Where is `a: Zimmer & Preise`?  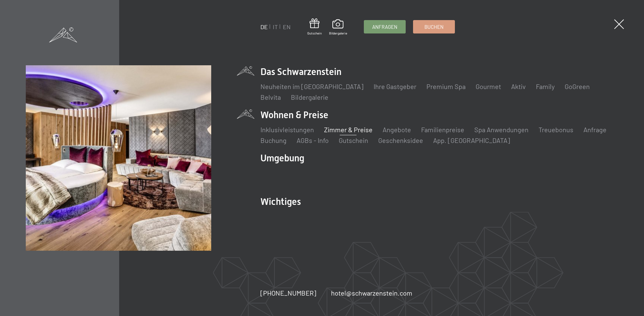 a: Zimmer & Preise is located at coordinates (348, 130).